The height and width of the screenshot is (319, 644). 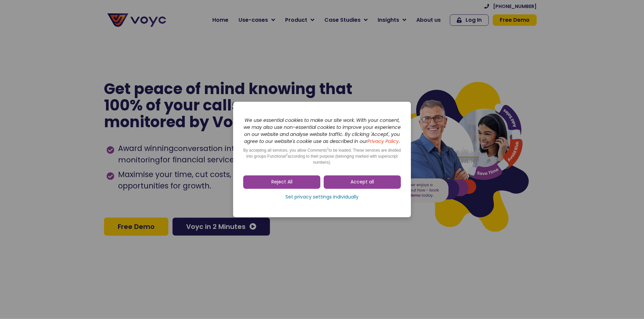 What do you see at coordinates (322, 197) in the screenshot?
I see `span: Set privacy settings individually` at bounding box center [322, 197].